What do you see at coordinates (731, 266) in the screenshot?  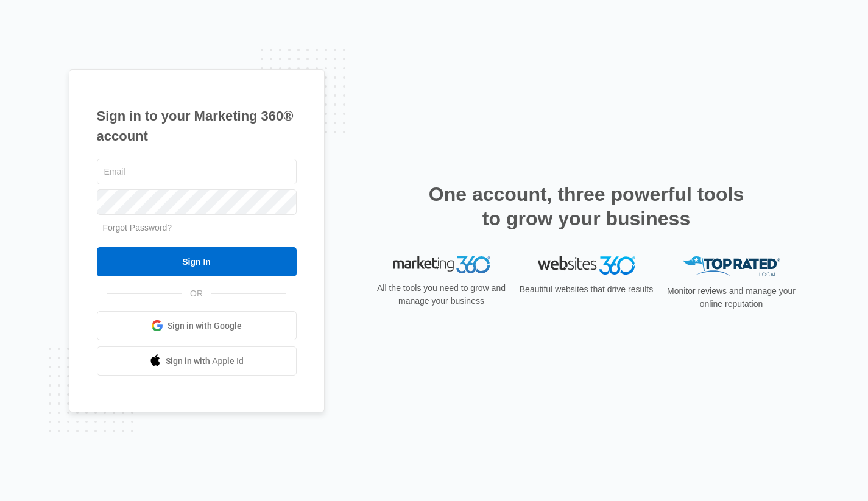 I see `img: Top Rated Local` at bounding box center [731, 266].